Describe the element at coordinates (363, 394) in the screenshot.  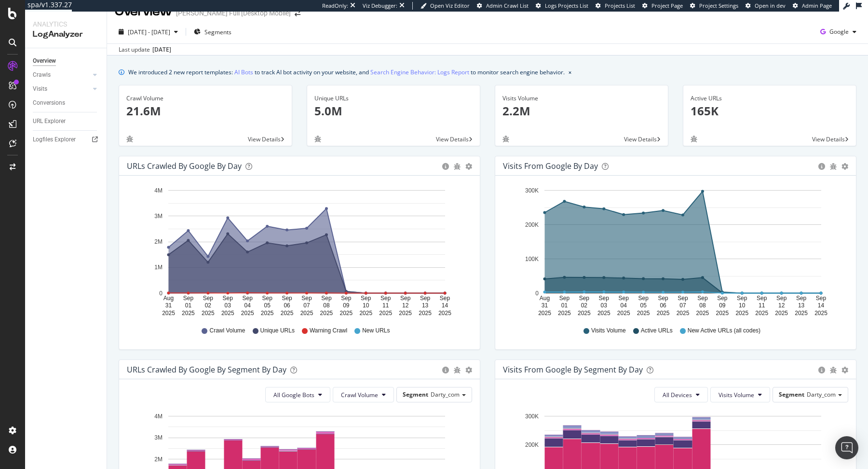
I see `button: Crawl Volume` at that location.